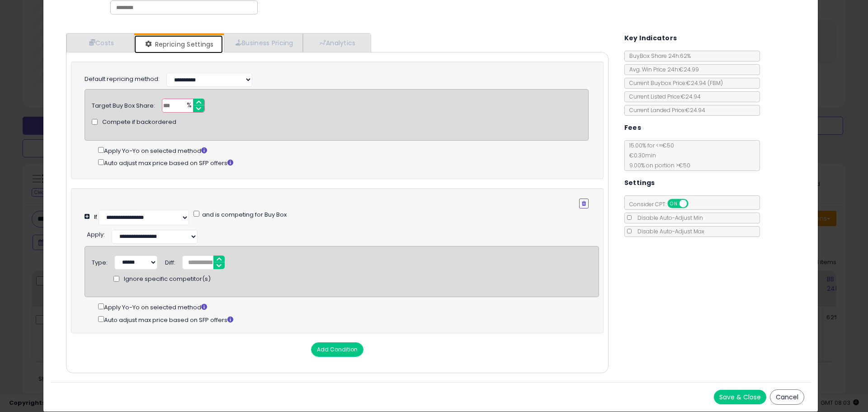  What do you see at coordinates (583, 203) in the screenshot?
I see `i: Remove Condition` at bounding box center [583, 203].